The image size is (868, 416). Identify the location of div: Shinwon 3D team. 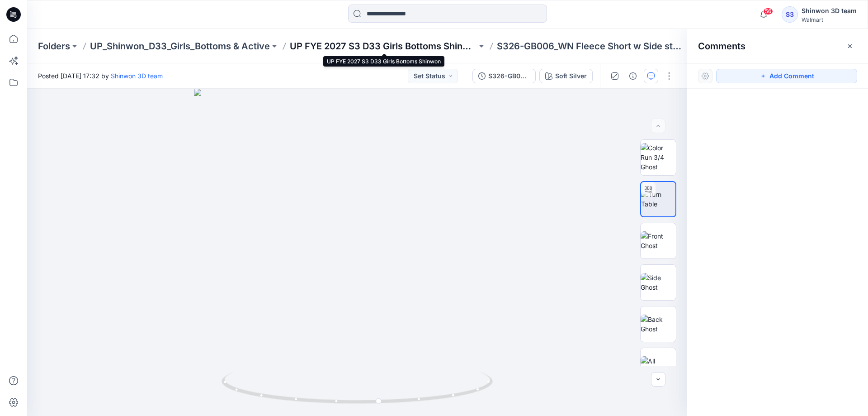
(829, 10).